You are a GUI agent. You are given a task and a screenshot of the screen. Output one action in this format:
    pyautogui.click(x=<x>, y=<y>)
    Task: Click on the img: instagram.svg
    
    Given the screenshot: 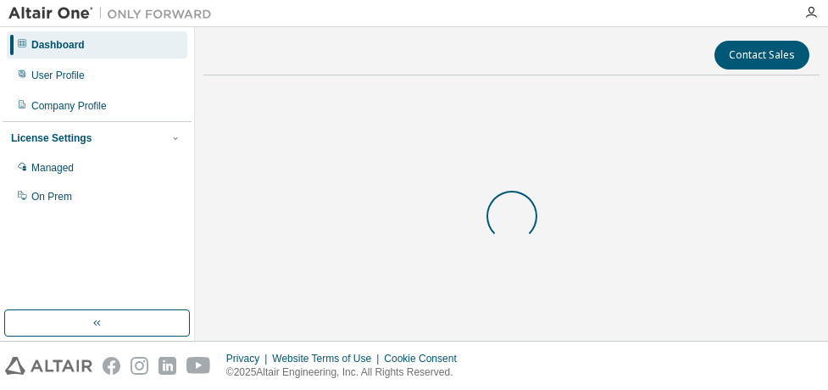 What is the action you would take?
    pyautogui.click(x=139, y=365)
    